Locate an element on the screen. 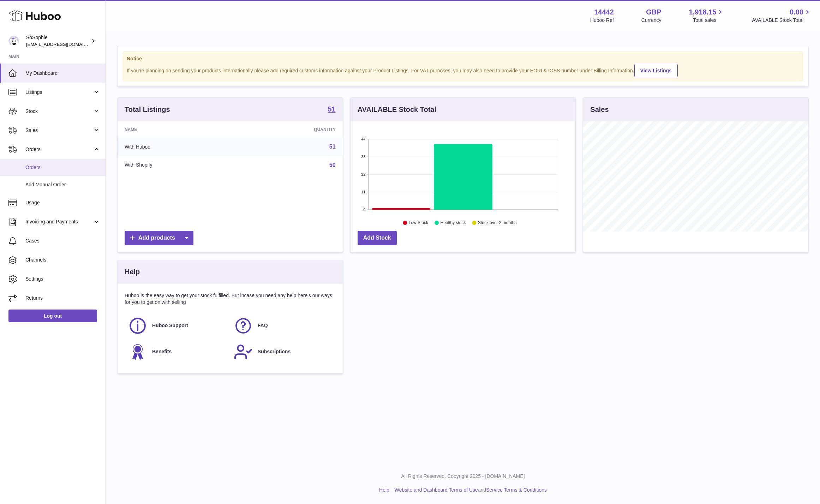 The width and height of the screenshot is (820, 504). a: Service Terms & Conditions is located at coordinates (517, 490).